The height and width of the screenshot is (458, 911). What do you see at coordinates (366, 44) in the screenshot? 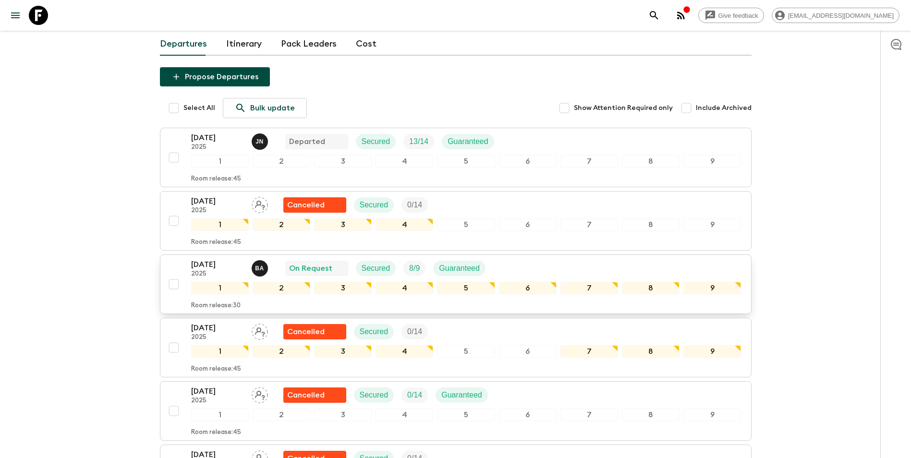
I see `a: Cost` at bounding box center [366, 44].